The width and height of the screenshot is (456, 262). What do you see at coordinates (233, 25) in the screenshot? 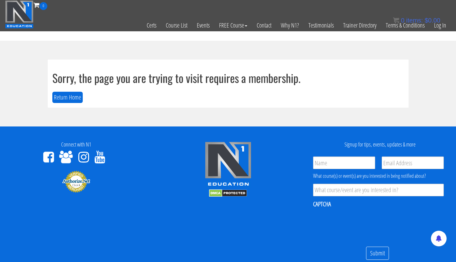
I see `a: FREE Course` at bounding box center [233, 25].